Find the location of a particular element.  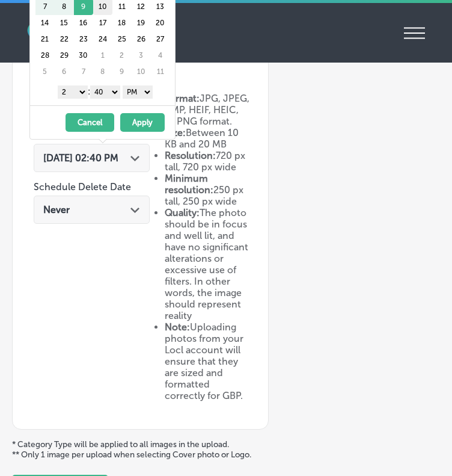

td: 27 is located at coordinates (160, 39).